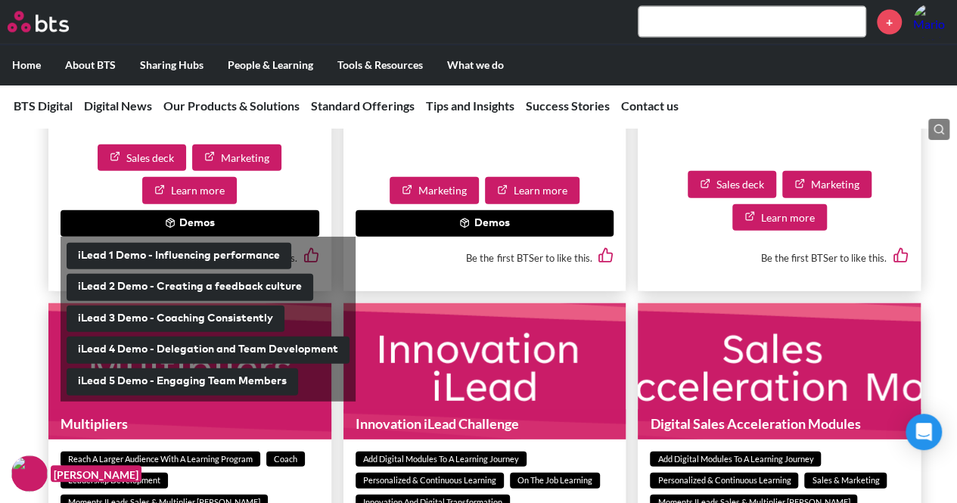  Describe the element at coordinates (38, 22) in the screenshot. I see `img: BTS Logo` at that location.